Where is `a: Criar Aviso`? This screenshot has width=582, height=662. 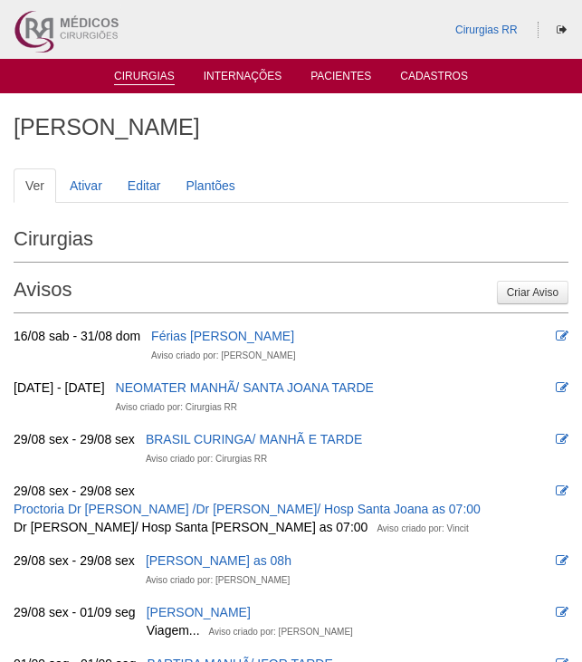
a: Criar Aviso is located at coordinates (532, 292).